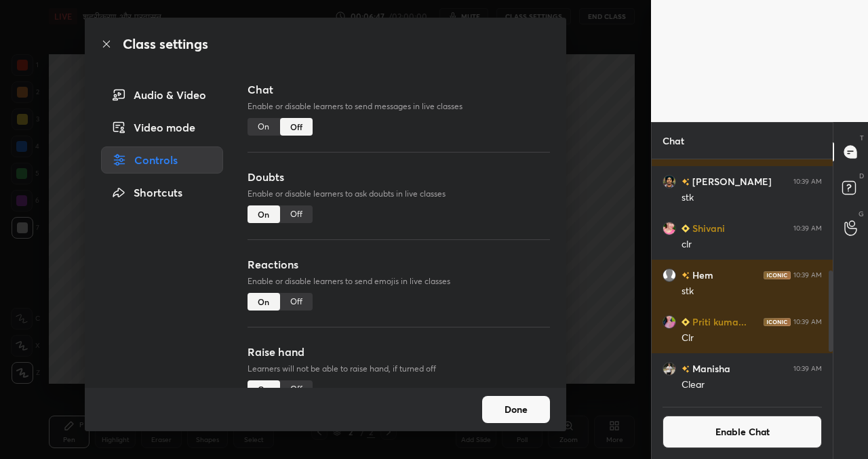  Describe the element at coordinates (162, 95) in the screenshot. I see `div: Audio & Video` at that location.